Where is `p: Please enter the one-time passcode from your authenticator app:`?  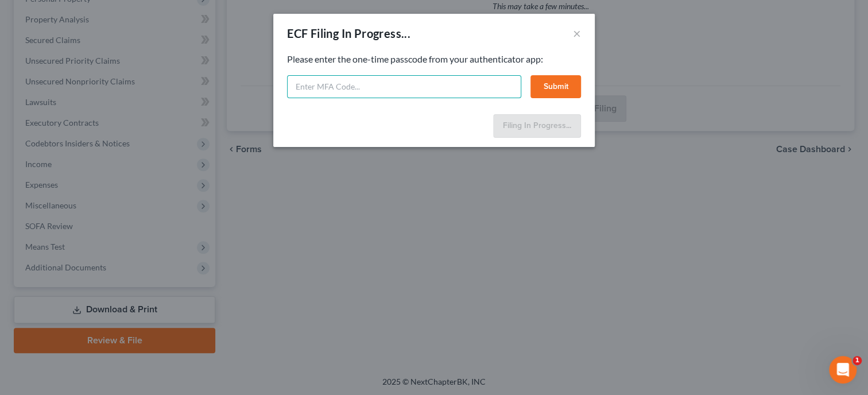 p: Please enter the one-time passcode from your authenticator app: is located at coordinates (434, 59).